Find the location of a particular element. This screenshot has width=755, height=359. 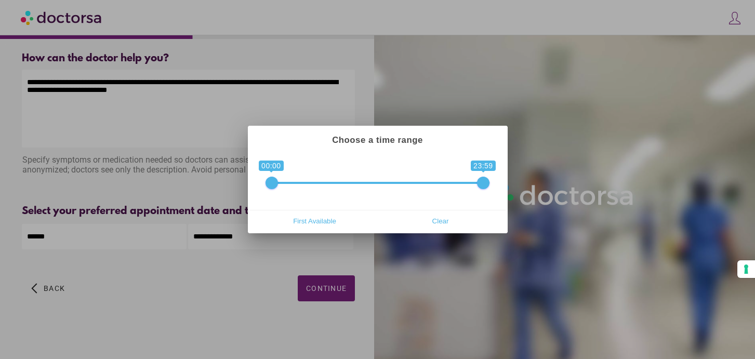

button: Your consent preferences for tracking technologies is located at coordinates (746, 269).